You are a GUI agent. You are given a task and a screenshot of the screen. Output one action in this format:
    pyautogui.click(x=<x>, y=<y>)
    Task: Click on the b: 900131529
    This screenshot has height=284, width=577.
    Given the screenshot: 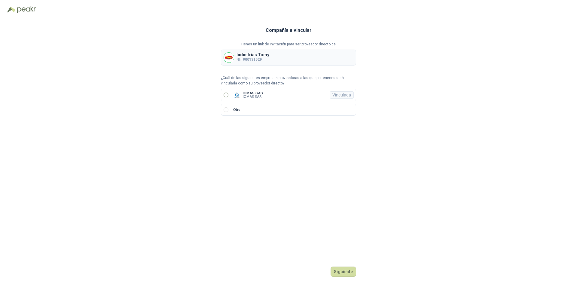 What is the action you would take?
    pyautogui.click(x=252, y=60)
    